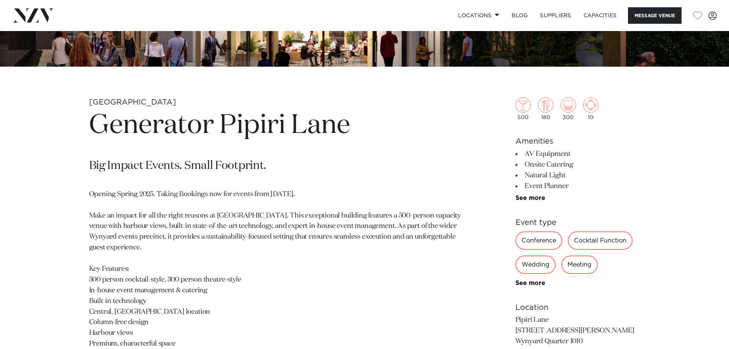 This screenshot has width=729, height=349. I want to click on a: BLOG, so click(520, 15).